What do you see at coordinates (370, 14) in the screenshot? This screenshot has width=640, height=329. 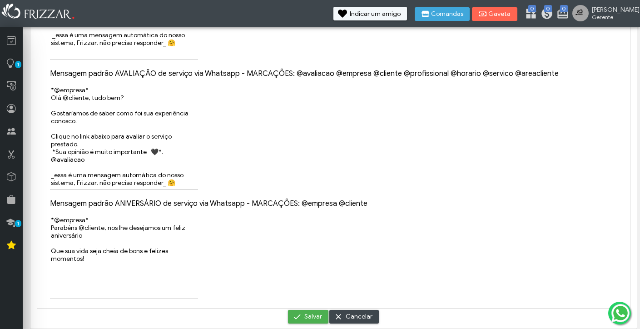 I see `button: Indicar um amigo` at bounding box center [370, 14].